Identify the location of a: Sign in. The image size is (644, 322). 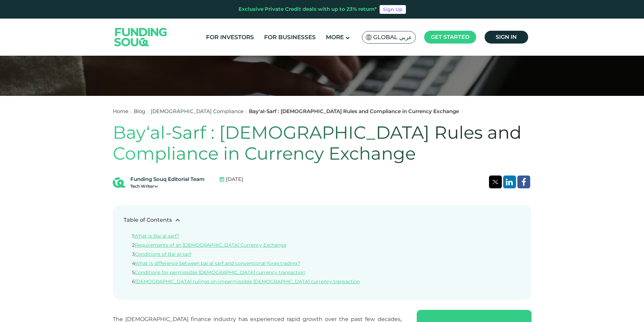
(506, 37).